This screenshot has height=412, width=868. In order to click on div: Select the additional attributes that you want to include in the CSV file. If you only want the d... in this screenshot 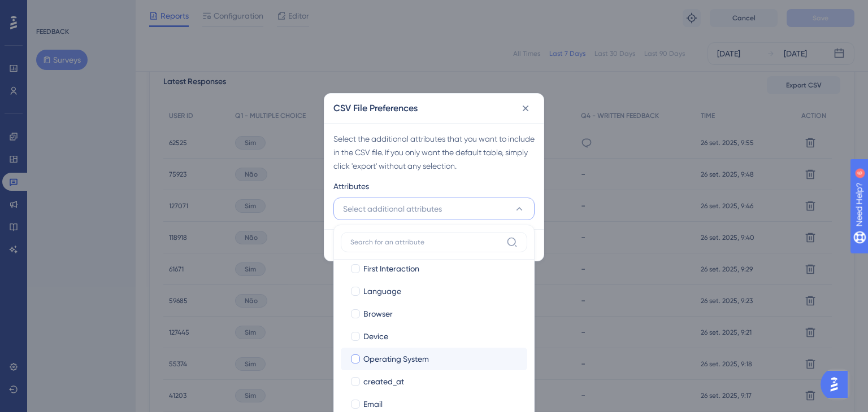, I will do `click(434, 152)`.